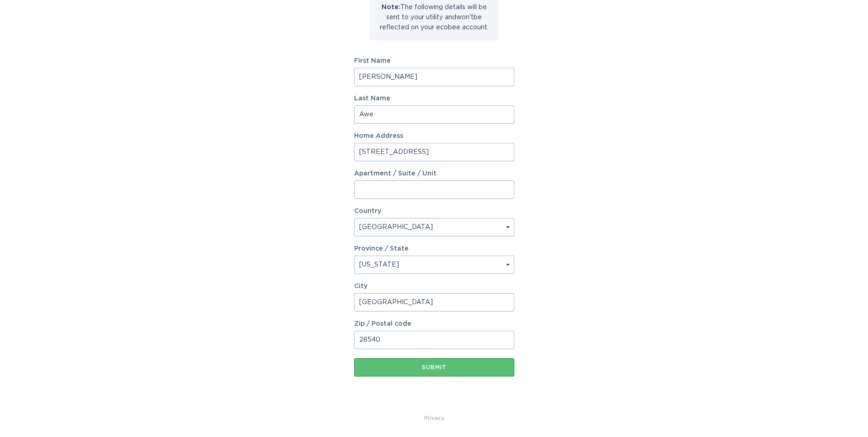 This screenshot has width=868, height=437. What do you see at coordinates (434, 174) in the screenshot?
I see `label: Apartment / Suite / Unit` at bounding box center [434, 174].